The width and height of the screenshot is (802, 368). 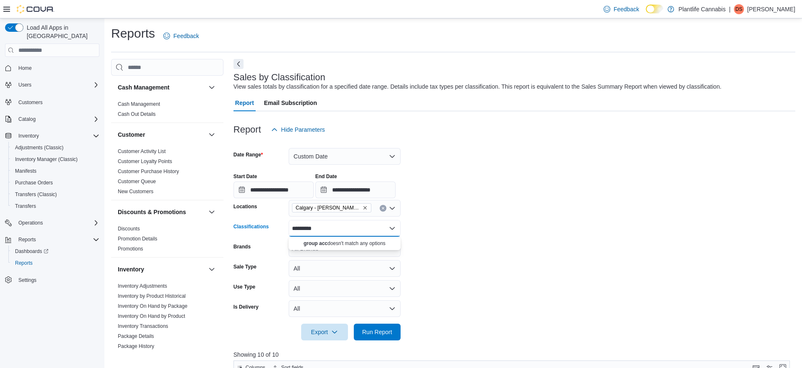 I want to click on button: Catalog, so click(x=27, y=119).